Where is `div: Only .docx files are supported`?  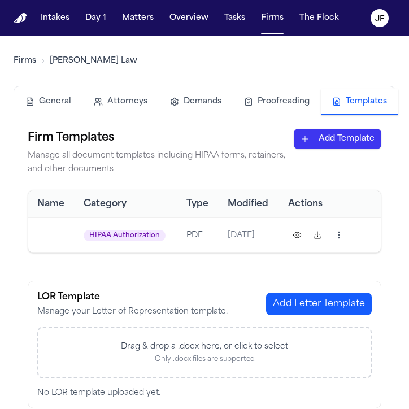 div: Only .docx files are supported is located at coordinates (205, 359).